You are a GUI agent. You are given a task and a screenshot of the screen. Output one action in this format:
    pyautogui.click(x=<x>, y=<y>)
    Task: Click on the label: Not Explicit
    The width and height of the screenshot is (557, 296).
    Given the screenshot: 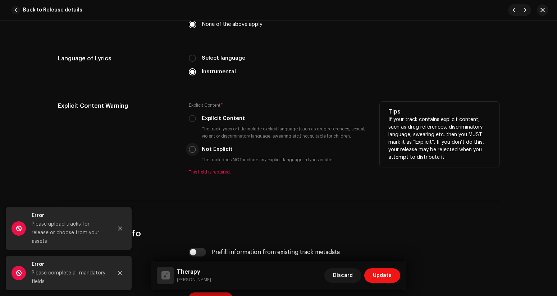 What is the action you would take?
    pyautogui.click(x=217, y=150)
    